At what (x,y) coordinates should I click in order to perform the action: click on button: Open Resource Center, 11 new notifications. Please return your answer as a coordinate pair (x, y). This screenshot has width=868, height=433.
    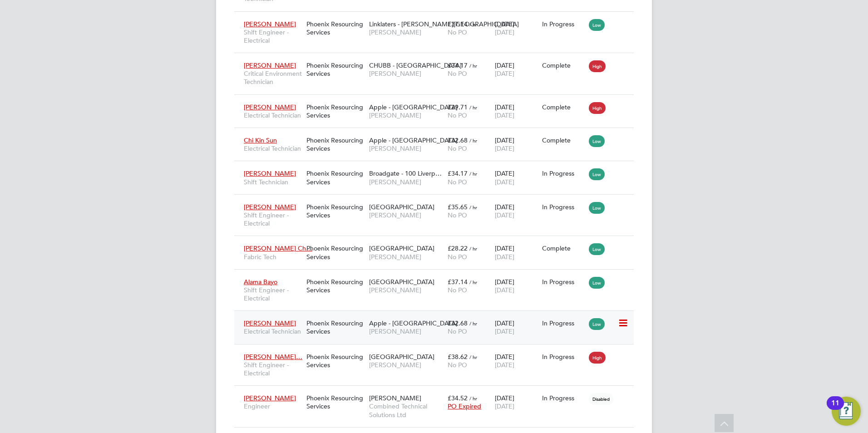
    Looking at the image, I should click on (846, 411).